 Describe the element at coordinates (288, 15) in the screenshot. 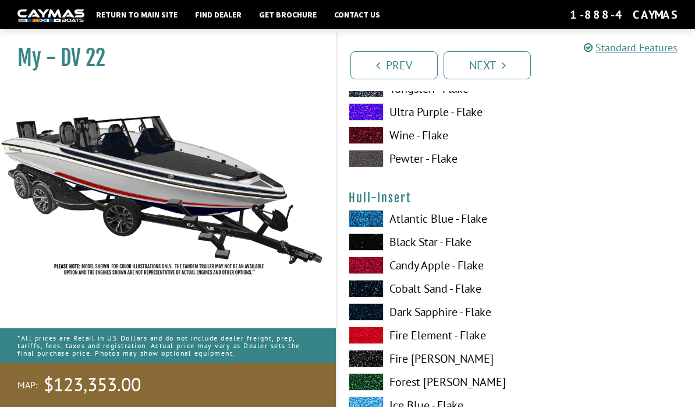

I see `a: Get Brochure` at that location.